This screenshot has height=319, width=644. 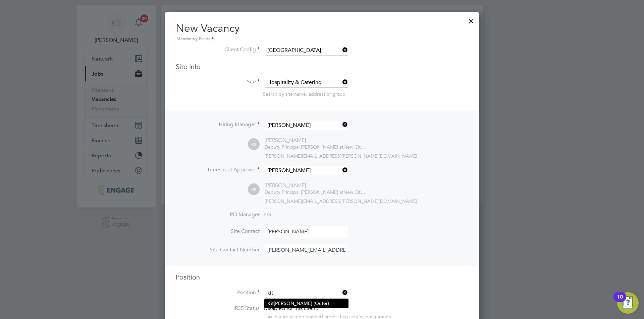 What do you see at coordinates (218, 82) in the screenshot?
I see `label: Site` at bounding box center [218, 82].